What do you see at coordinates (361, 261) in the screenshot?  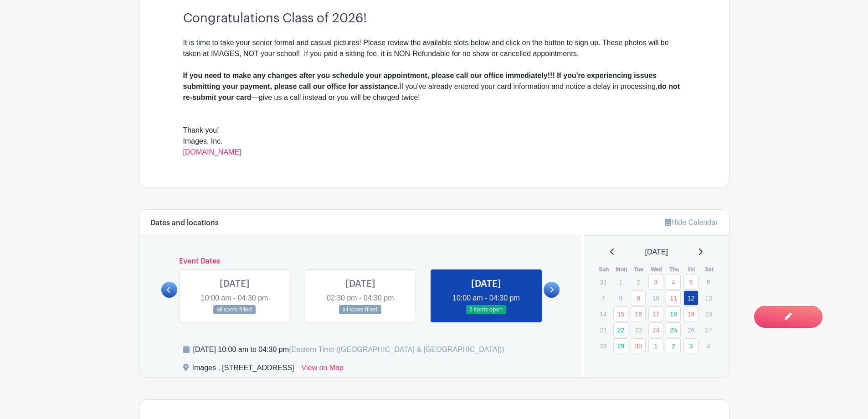 I see `h6: Event Dates` at bounding box center [361, 261].